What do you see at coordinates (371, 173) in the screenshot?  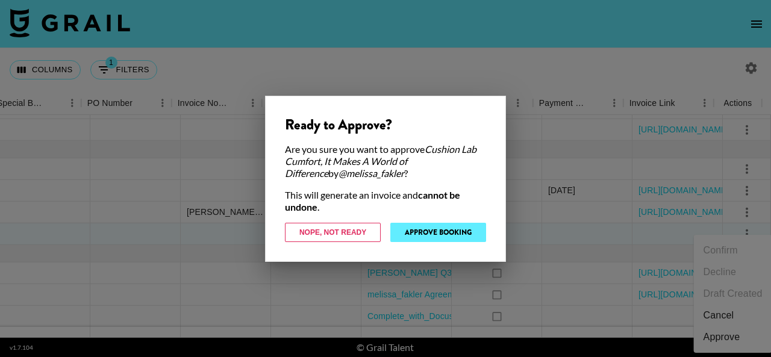 I see `em: @ melissa_fakler` at bounding box center [371, 173].